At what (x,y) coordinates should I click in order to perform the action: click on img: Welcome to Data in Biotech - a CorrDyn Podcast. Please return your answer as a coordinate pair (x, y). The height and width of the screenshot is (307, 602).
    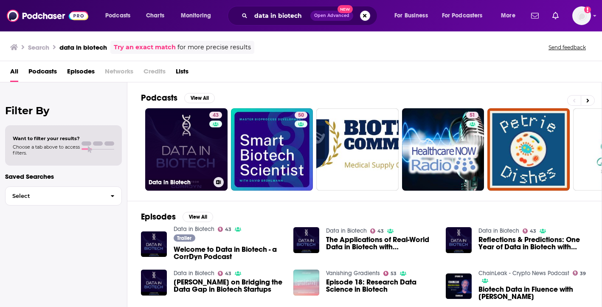
    Looking at the image, I should click on (154, 244).